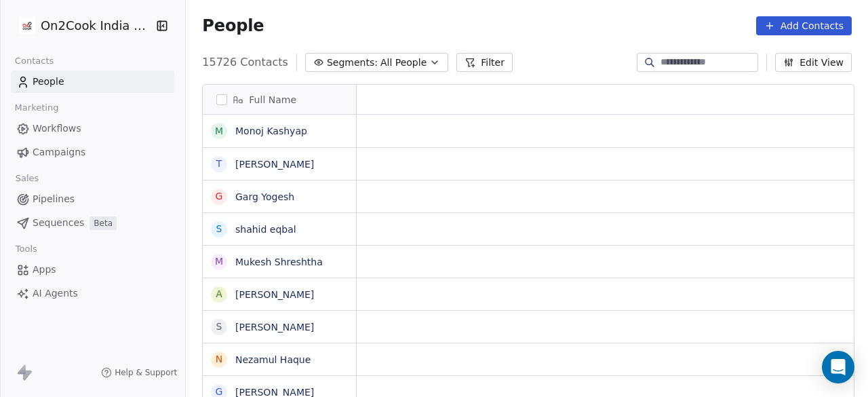 The image size is (868, 397). Describe the element at coordinates (27, 178) in the screenshot. I see `span: Sales` at that location.